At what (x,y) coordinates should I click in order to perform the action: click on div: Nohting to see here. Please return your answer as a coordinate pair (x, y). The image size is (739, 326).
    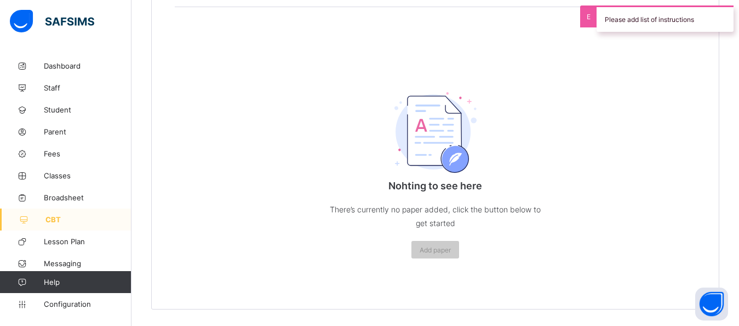
    Looking at the image, I should click on (436, 166).